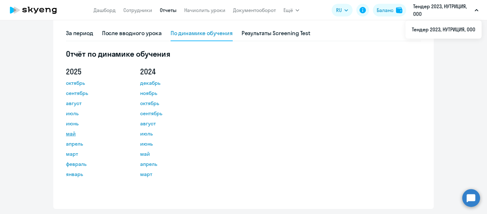  What do you see at coordinates (444, 30) in the screenshot?
I see `ul: Ещё` at bounding box center [444, 30].